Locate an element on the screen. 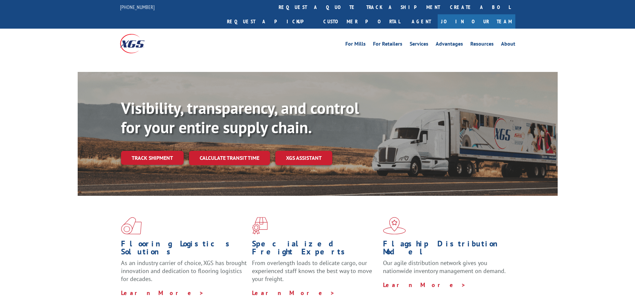 The width and height of the screenshot is (635, 306). h1: Flooring Logistics Solutions is located at coordinates (184, 250).